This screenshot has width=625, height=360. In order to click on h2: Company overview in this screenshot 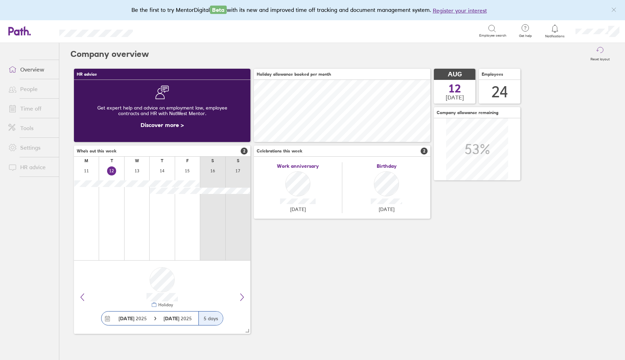, I will do `click(110, 54)`.